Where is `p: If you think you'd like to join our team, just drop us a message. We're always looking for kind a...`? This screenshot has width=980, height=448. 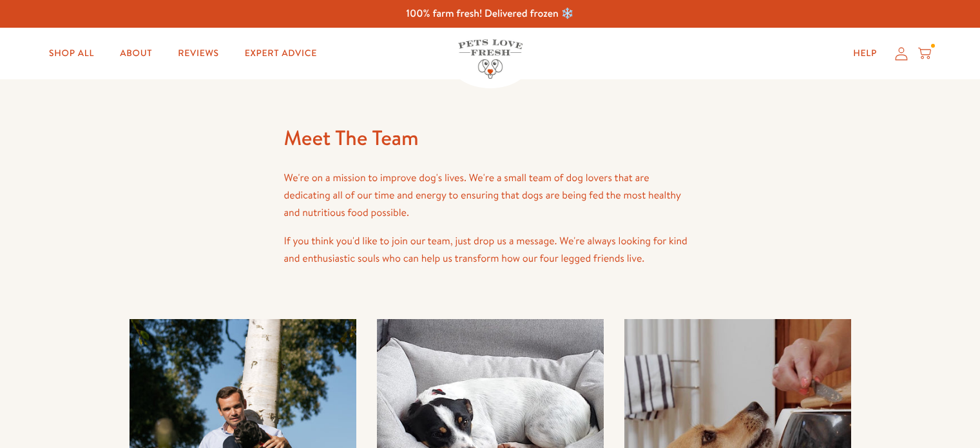
p: If you think you'd like to join our team, just drop us a message. We're always looking for kind a... is located at coordinates (490, 250).